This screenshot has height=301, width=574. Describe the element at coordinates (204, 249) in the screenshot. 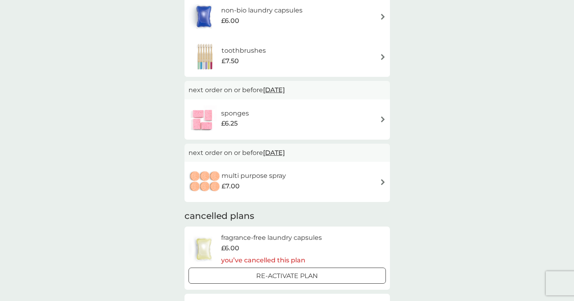

I see `img: fragrance-free laundry capsules` at that location.